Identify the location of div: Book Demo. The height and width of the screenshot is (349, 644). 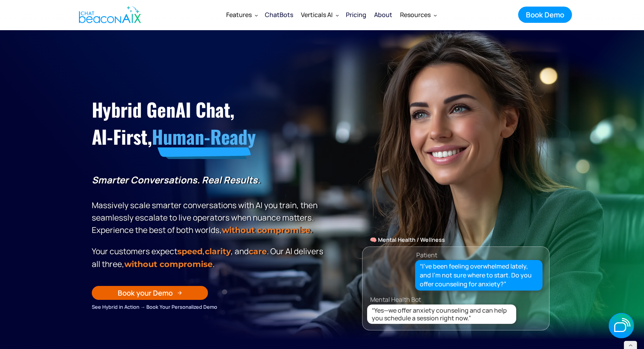
(545, 15).